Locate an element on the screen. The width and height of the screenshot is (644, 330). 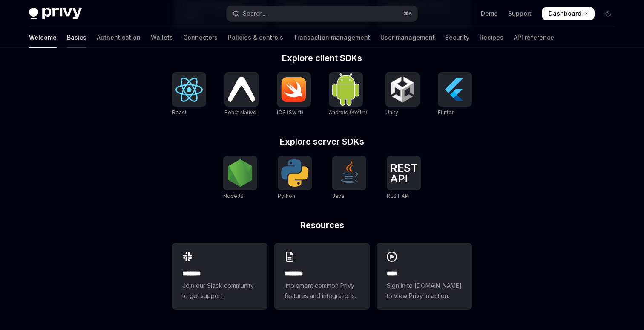
a: Wallets is located at coordinates (162, 37).